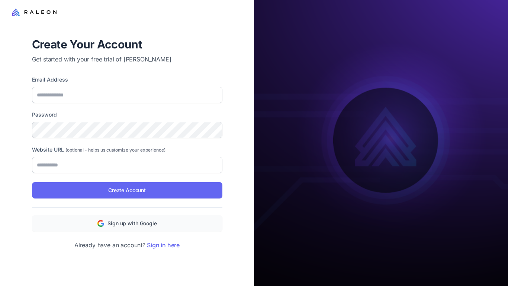  I want to click on label: Website URL, so click(127, 149).